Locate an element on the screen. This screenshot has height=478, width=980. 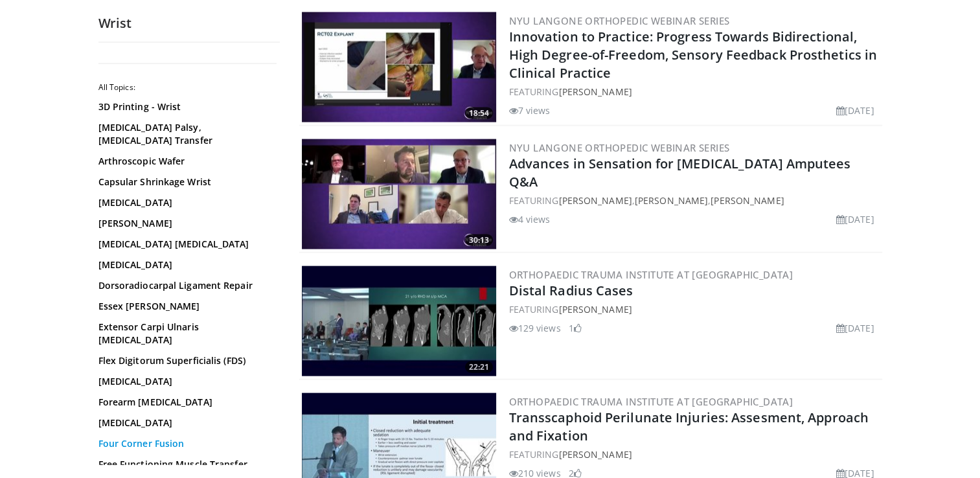
a: 3D Printing - Wrist is located at coordinates (186, 107).